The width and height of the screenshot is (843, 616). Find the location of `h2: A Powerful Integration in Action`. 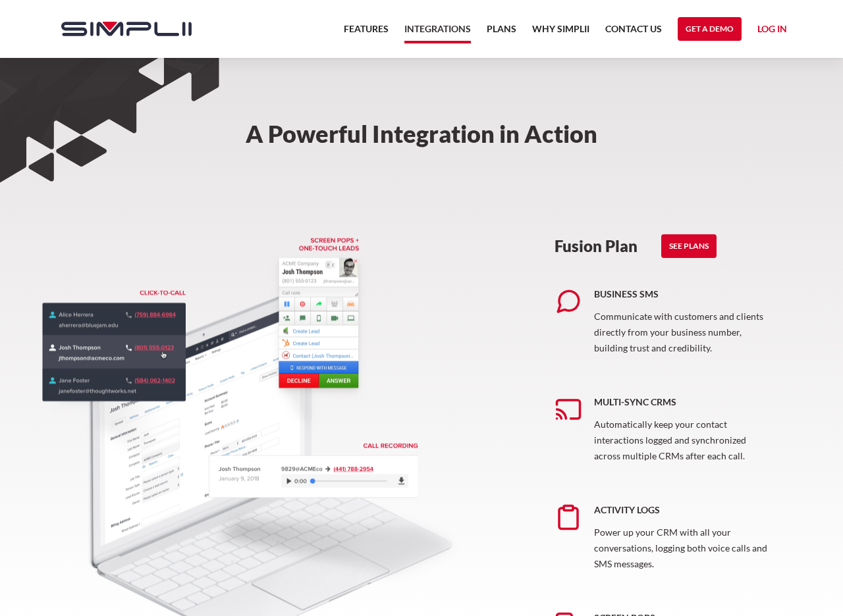

h2: A Powerful Integration in Action is located at coordinates (422, 111).